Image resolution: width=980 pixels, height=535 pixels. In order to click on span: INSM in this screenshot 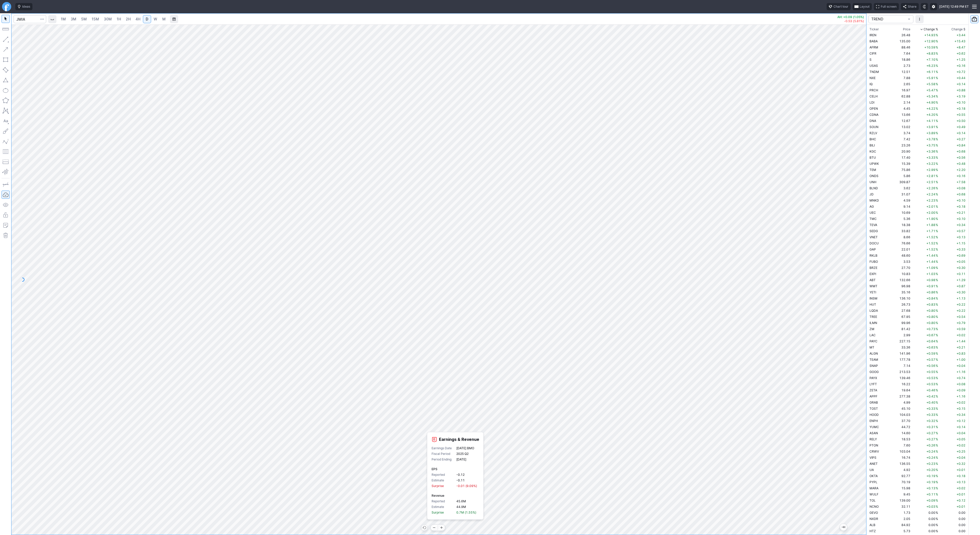, I will do `click(873, 298)`.